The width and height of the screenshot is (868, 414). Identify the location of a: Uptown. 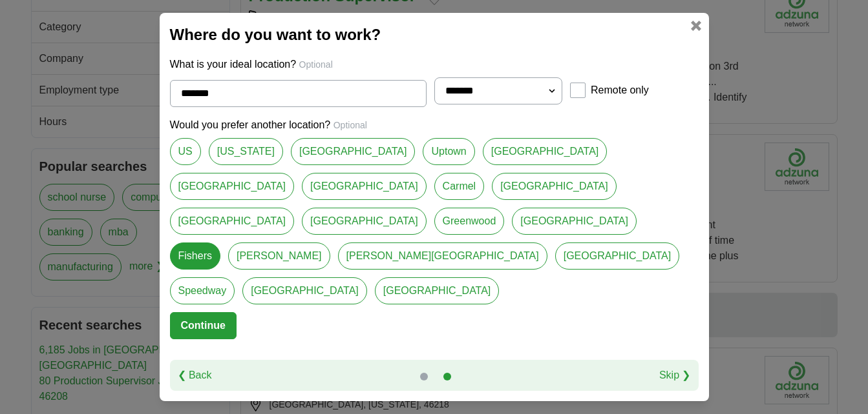
(449, 151).